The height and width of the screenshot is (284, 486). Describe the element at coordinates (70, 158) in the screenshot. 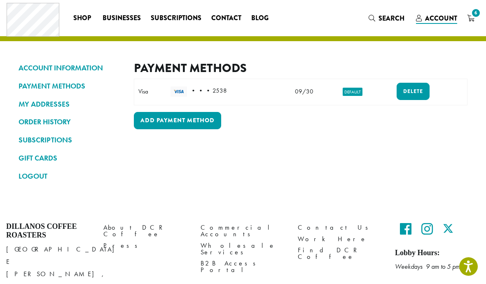

I see `a: GIFT CARDS` at that location.